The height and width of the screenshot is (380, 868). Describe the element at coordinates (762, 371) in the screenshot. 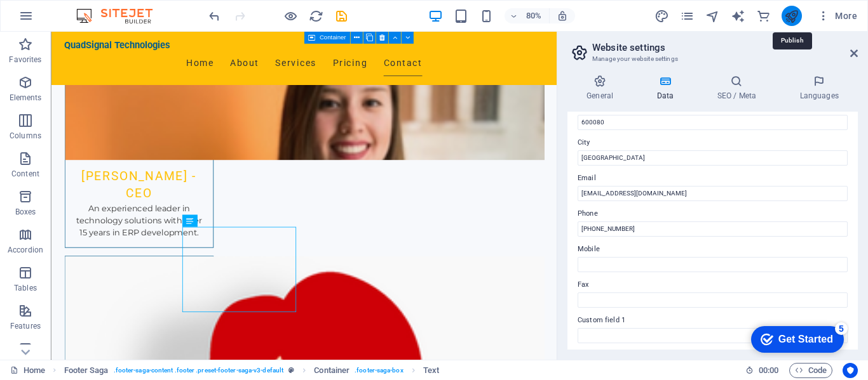

I see `h6: Session time` at that location.